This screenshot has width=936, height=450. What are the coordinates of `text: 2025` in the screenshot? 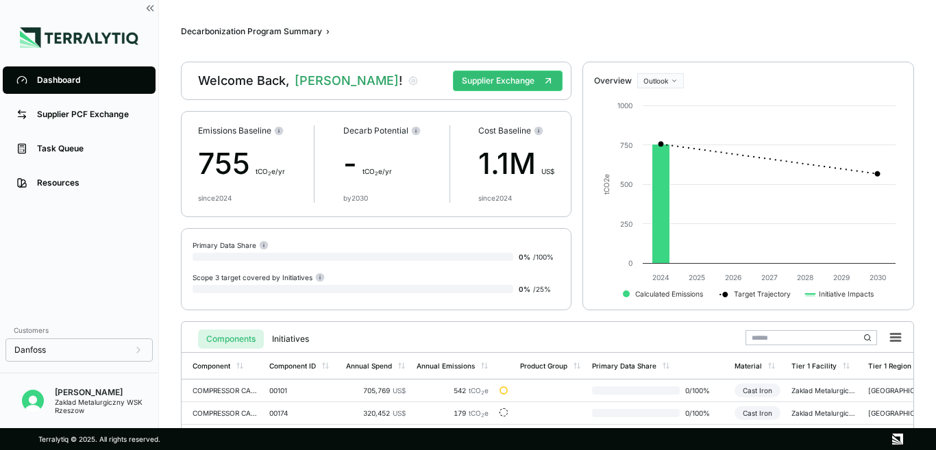 It's located at (697, 277).